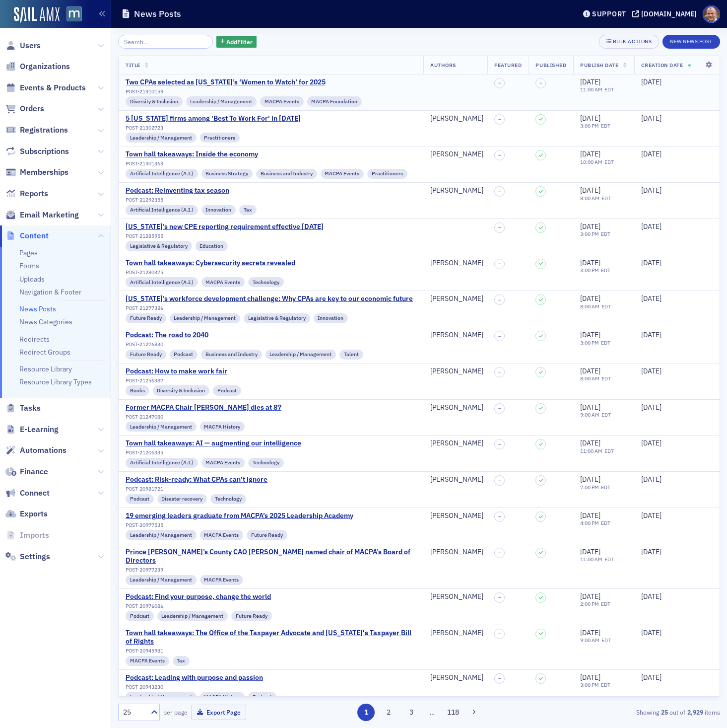  What do you see at coordinates (590, 415) in the screenshot?
I see `time: 9:00 AM` at bounding box center [590, 415].